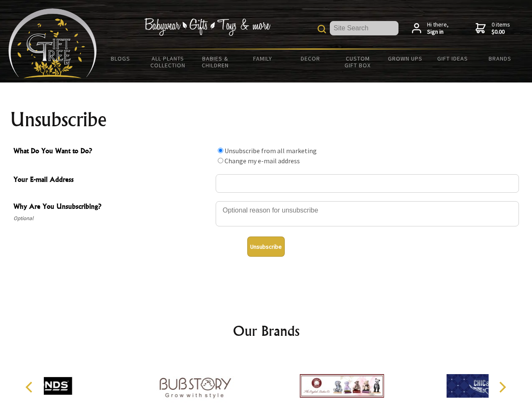 Image resolution: width=532 pixels, height=404 pixels. What do you see at coordinates (112, 151) in the screenshot?
I see `span: What Do You Want to Do?` at bounding box center [112, 151].